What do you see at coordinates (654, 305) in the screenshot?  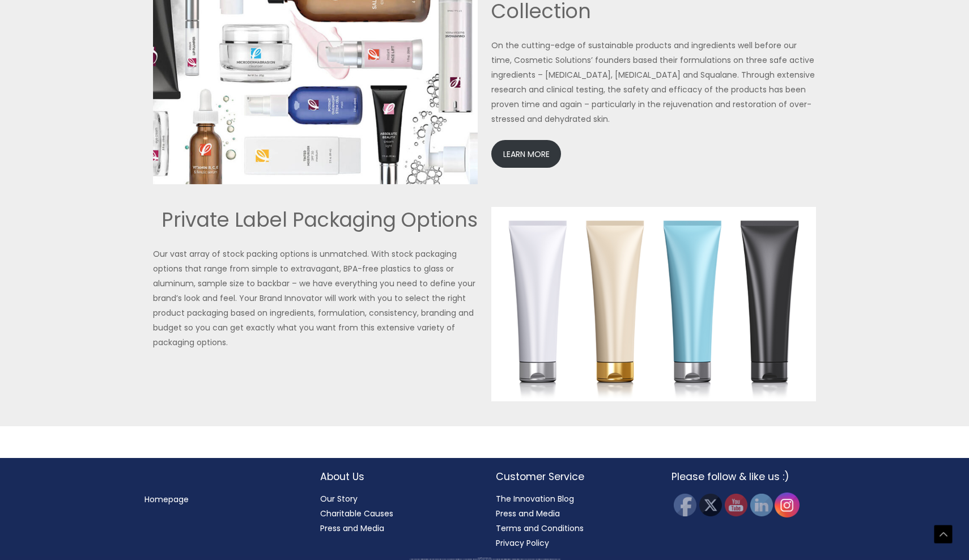 I see `img: Private Label Packaging Options Image featuring some skin care packaging tubes of assorted colors` at bounding box center [654, 305].